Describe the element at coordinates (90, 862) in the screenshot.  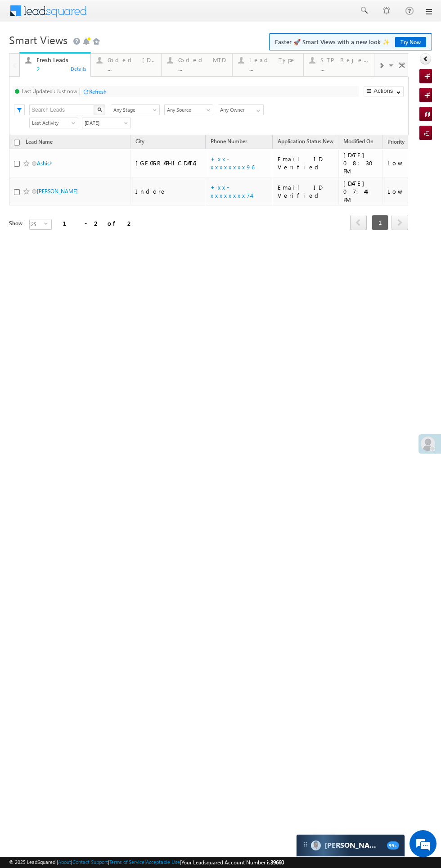
I see `a: Contact Support` at that location.